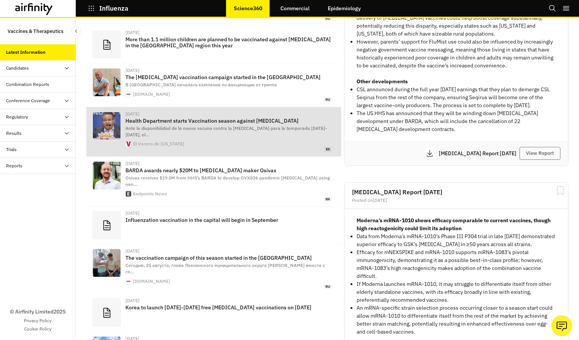 This screenshot has height=340, width=579. I want to click on p: If Moderna launches mRNA-1010, it may struggle to differentiate itself from other elderly standal..., so click(456, 292).